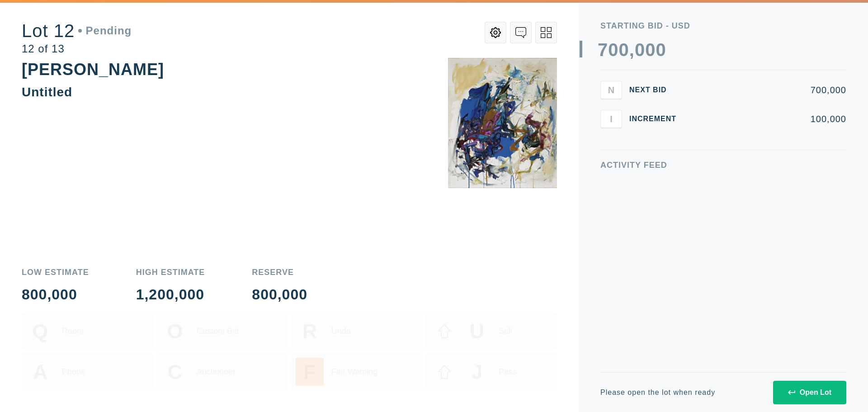 The height and width of the screenshot is (412, 868). I want to click on div: Next Bid, so click(656, 90).